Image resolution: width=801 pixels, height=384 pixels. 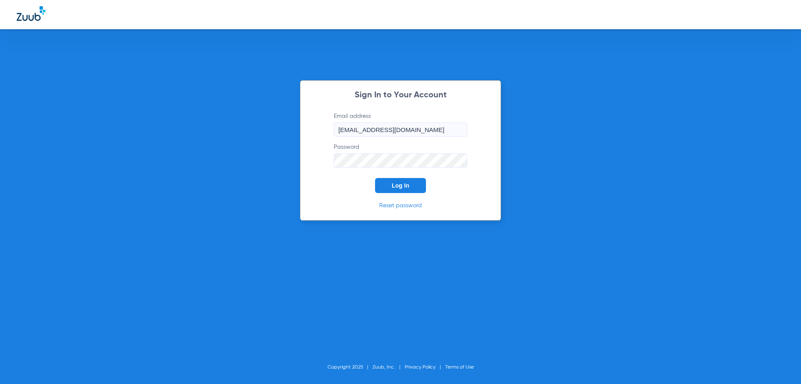 What do you see at coordinates (401, 124) in the screenshot?
I see `label: Email address` at bounding box center [401, 124].